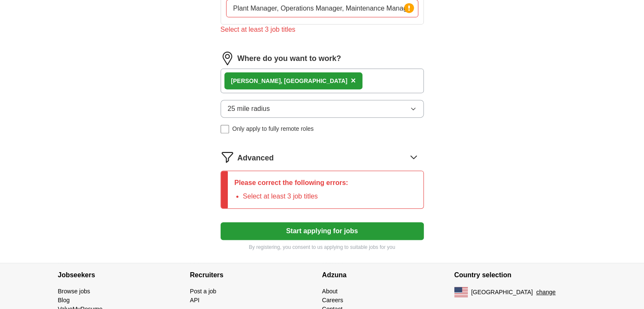 This screenshot has height=309, width=644. Describe the element at coordinates (295, 197) in the screenshot. I see `li: Select at least 3 job titles` at that location.